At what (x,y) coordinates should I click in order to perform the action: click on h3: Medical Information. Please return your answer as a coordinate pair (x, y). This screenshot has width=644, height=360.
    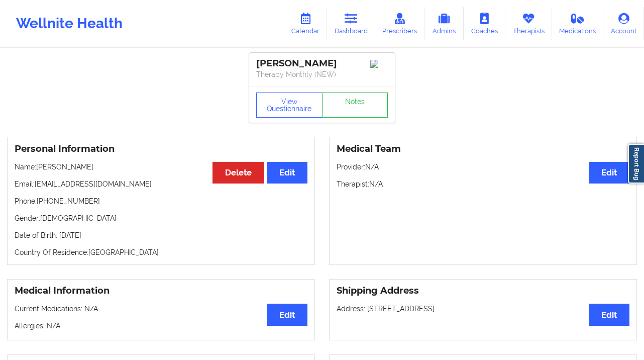
    Looking at the image, I should click on (161, 291).